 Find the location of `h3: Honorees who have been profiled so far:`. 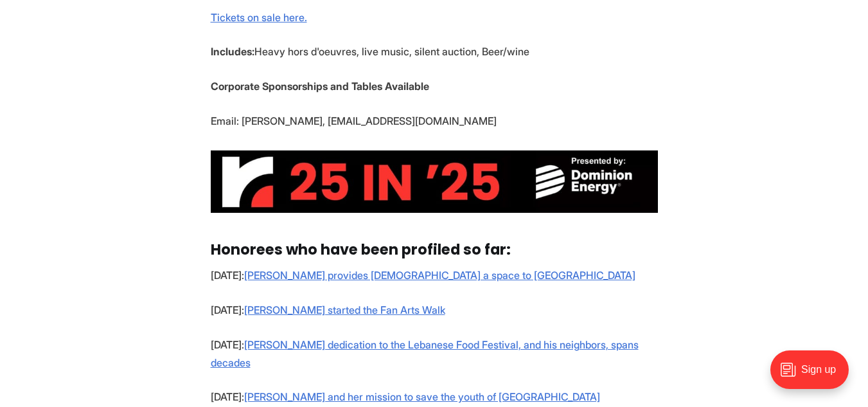

h3: Honorees who have been profiled so far: is located at coordinates (434, 250).